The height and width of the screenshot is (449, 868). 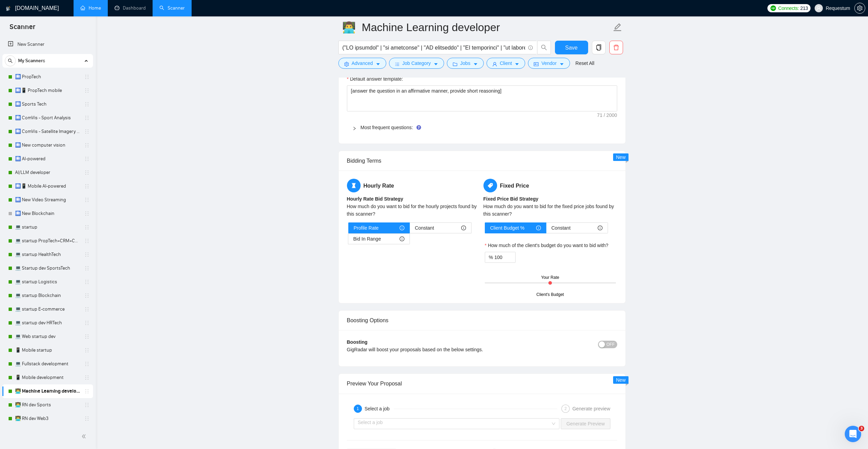 I want to click on a: 💻 startup HealthTech, so click(x=47, y=254).